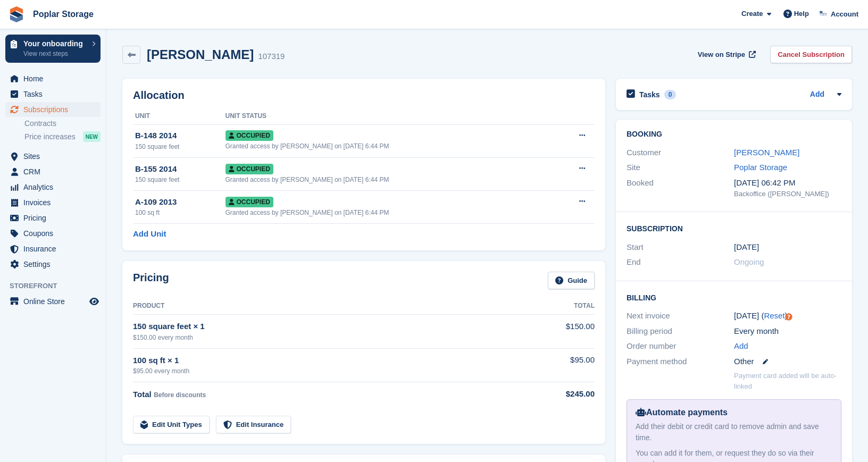 The image size is (868, 462). Describe the element at coordinates (774, 316) in the screenshot. I see `a: Reset` at that location.